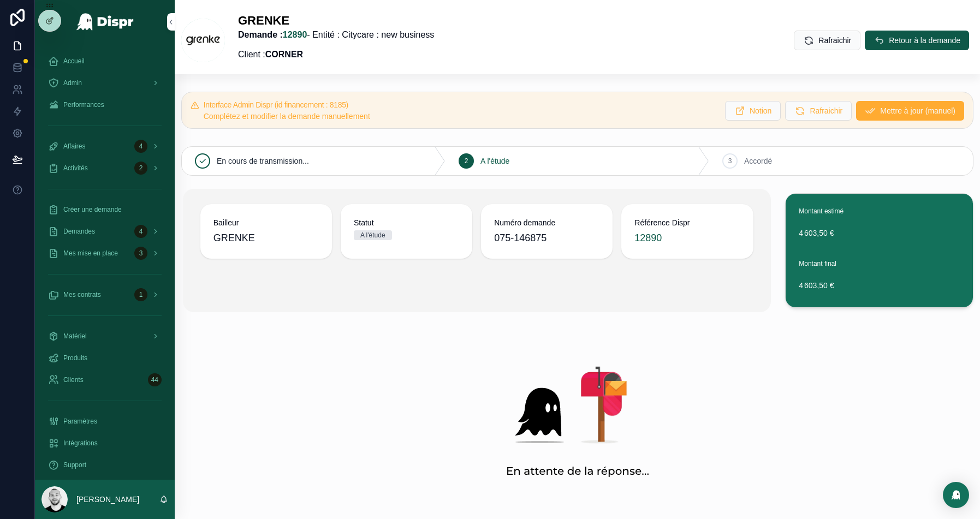 The height and width of the screenshot is (519, 980). I want to click on a: Matériel, so click(105, 336).